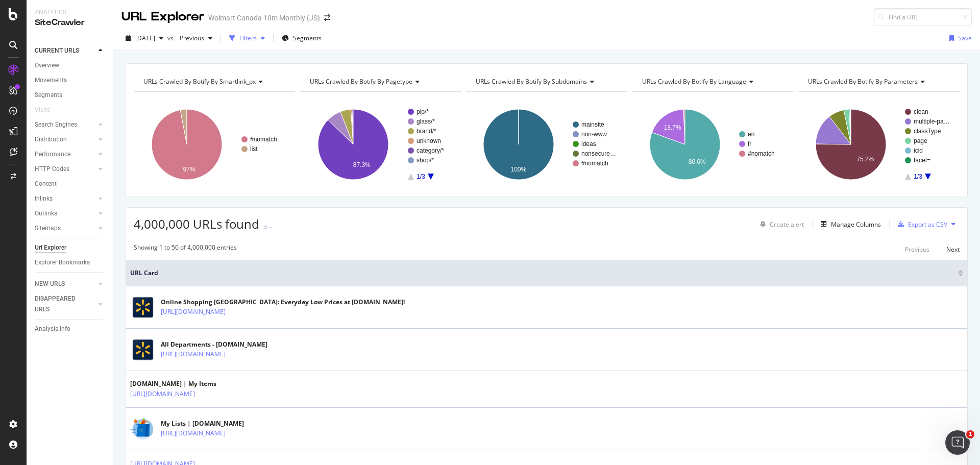  I want to click on text: shop/*, so click(426, 160).